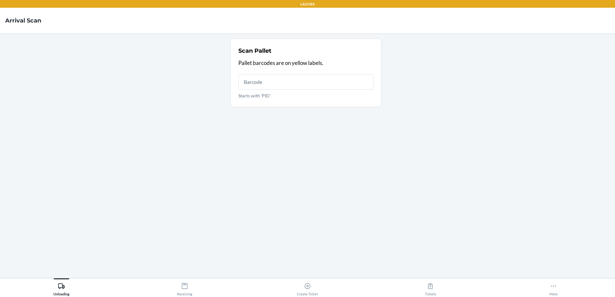  I want to click on button: Receiving, so click(184, 287).